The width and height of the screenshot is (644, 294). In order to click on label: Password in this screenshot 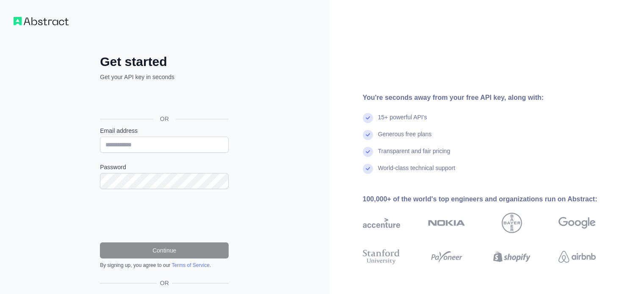, I will do `click(164, 167)`.